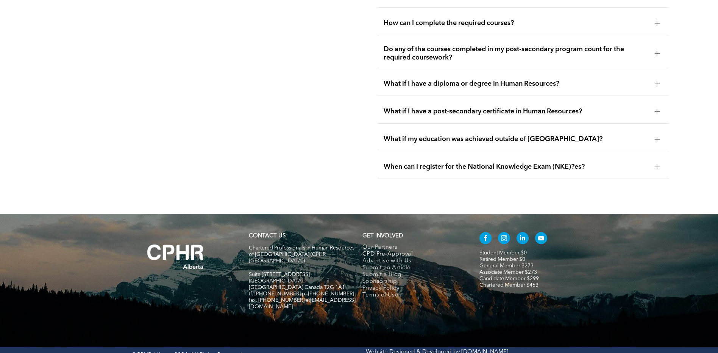  What do you see at coordinates (502, 259) in the screenshot?
I see `a: Retired Member $0` at bounding box center [502, 259].